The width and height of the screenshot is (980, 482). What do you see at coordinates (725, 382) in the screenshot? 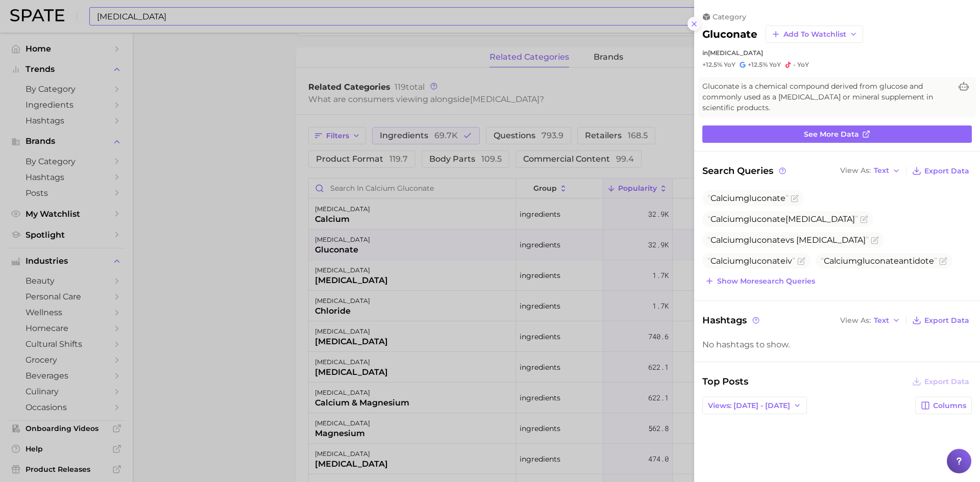
I see `span: Top Posts` at bounding box center [725, 382].